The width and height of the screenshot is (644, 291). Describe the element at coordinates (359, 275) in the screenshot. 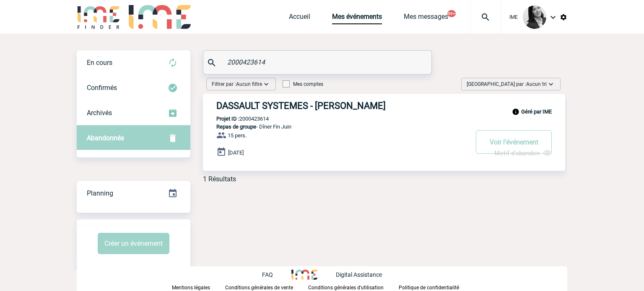

I see `p: Digital Assistance` at that location.